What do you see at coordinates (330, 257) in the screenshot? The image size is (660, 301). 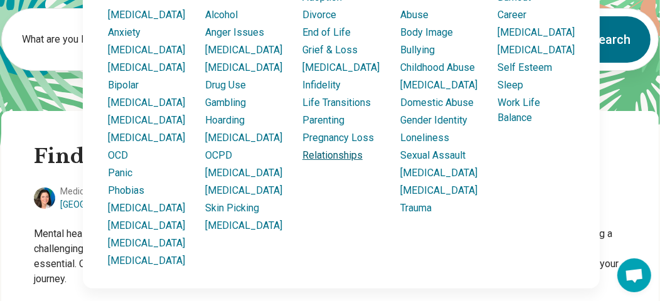 I see `p: Mental health is a vital component of overall well-being, yet it often goes unspoken or under-add...` at bounding box center [330, 257].